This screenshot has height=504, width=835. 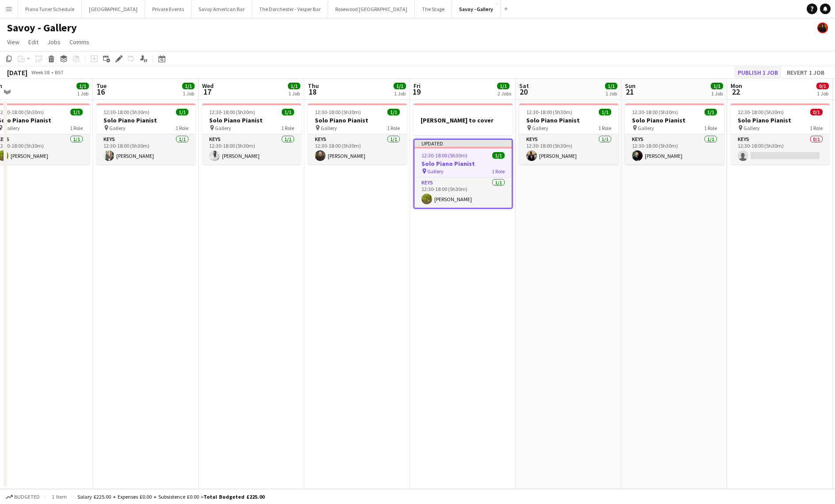 I want to click on span: 17, so click(x=207, y=92).